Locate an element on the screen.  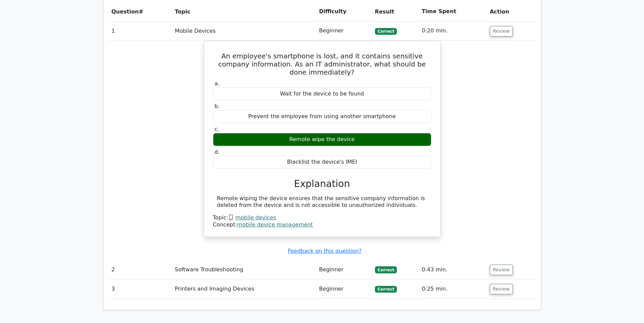
a: mobile device management is located at coordinates (275, 225).